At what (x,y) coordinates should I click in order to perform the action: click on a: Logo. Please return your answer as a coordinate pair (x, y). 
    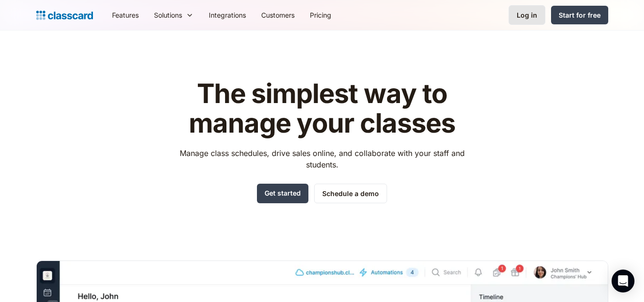
    Looking at the image, I should click on (64, 16).